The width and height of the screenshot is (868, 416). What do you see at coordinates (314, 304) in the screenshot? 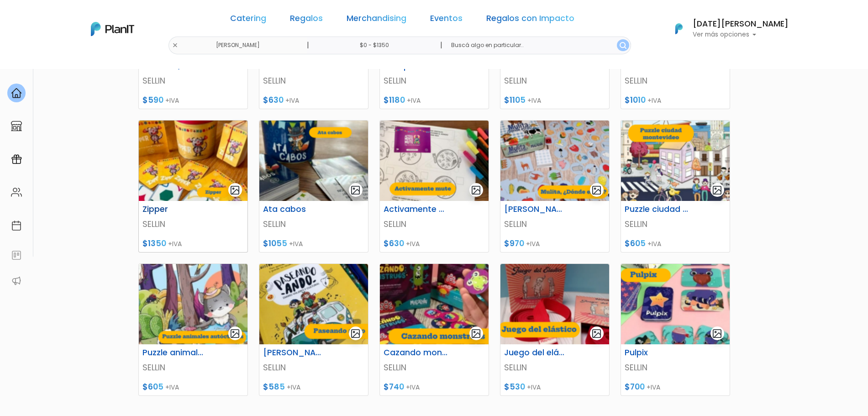
I see `img: thumb_Captura_de_pantalla_2025-07-29_121647.png` at bounding box center [314, 304].